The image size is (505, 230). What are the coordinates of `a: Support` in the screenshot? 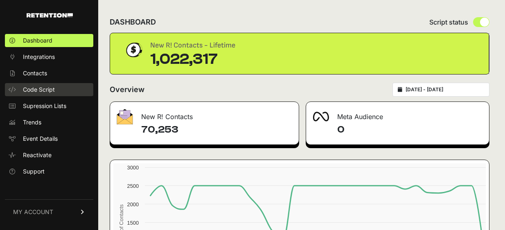 It's located at (49, 171).